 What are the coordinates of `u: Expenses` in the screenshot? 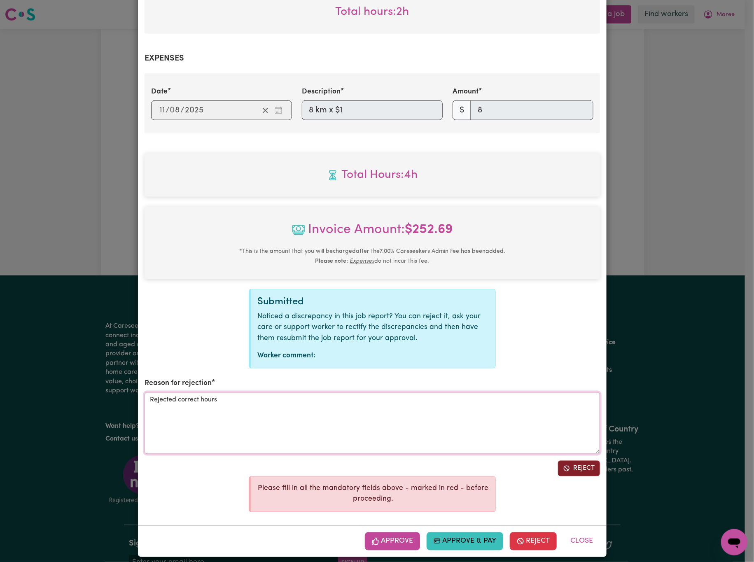 It's located at (362, 261).